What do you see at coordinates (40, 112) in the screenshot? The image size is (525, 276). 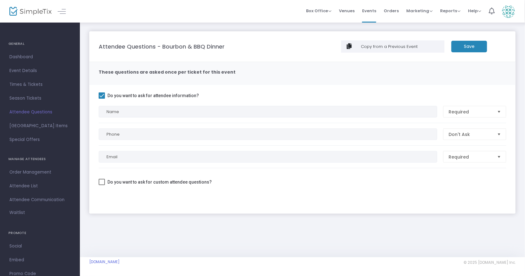 I see `span: Attendee Questions` at bounding box center [40, 112].